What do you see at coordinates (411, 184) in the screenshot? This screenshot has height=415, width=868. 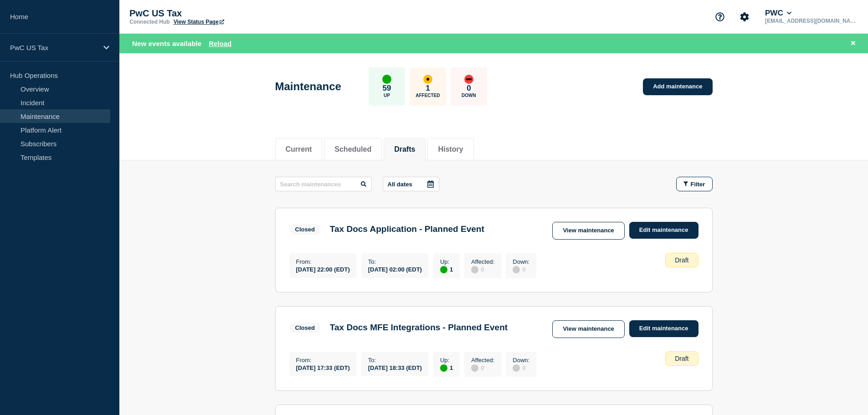 I see `button: All dates` at bounding box center [411, 184].